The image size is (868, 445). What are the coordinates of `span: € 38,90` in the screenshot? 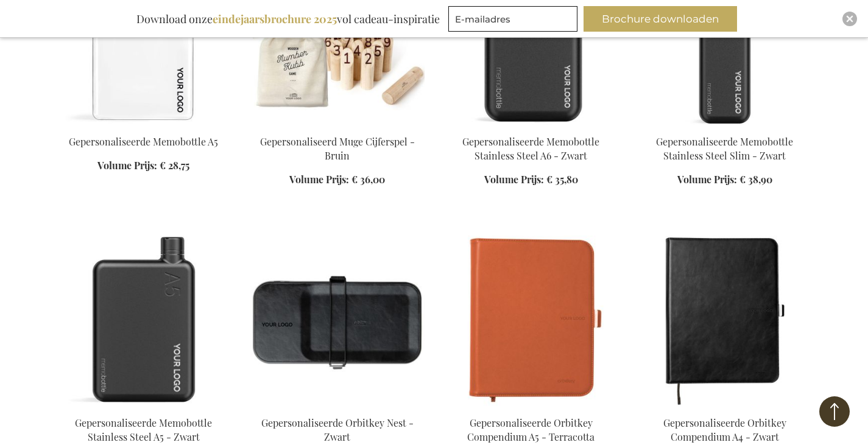 It's located at (756, 179).